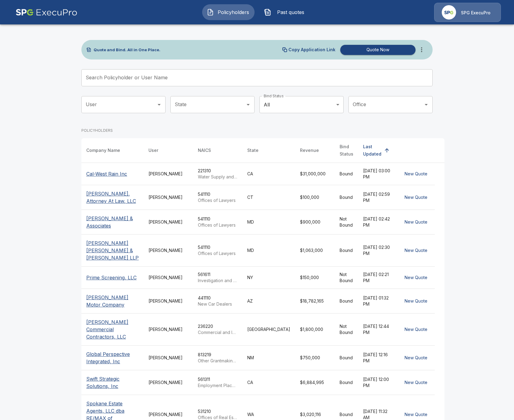  Describe the element at coordinates (286, 13) in the screenshot. I see `a: Past quotes IconPast quotes` at that location.